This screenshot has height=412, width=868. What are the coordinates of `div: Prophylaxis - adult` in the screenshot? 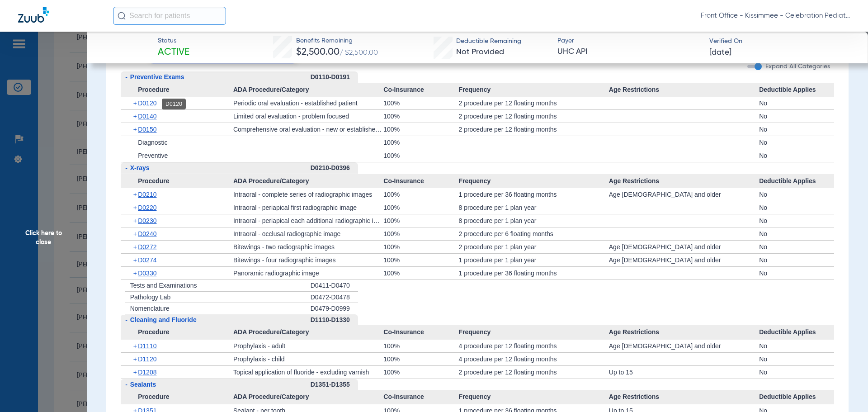 It's located at (308, 346).